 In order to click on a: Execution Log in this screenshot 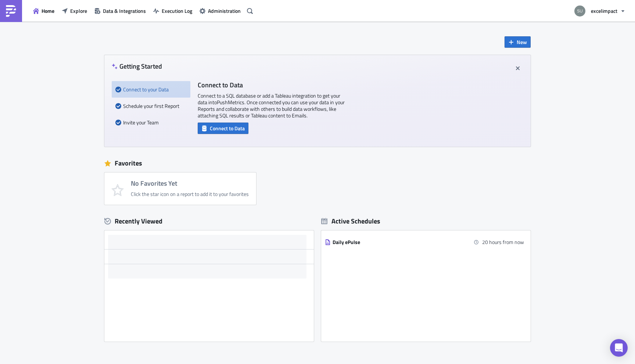, I will do `click(173, 11)`.